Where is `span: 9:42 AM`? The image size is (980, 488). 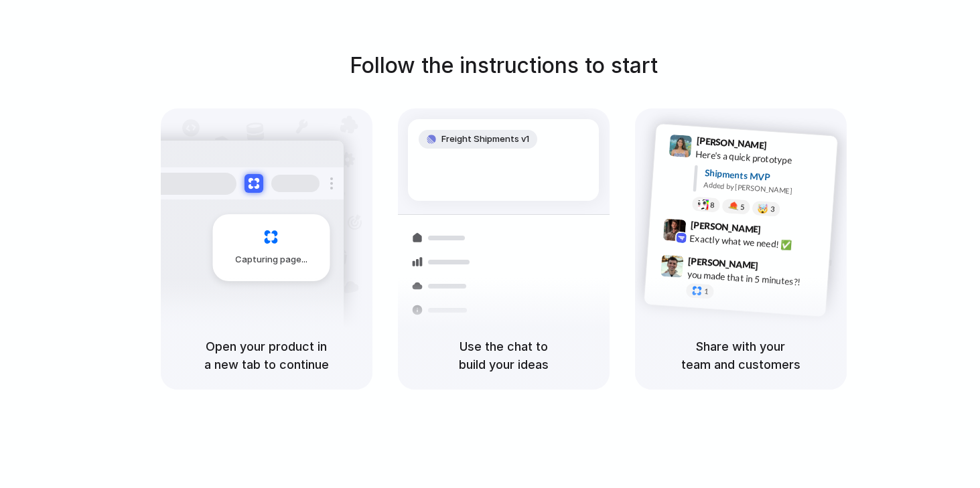
span: 9:42 AM is located at coordinates (777, 231).